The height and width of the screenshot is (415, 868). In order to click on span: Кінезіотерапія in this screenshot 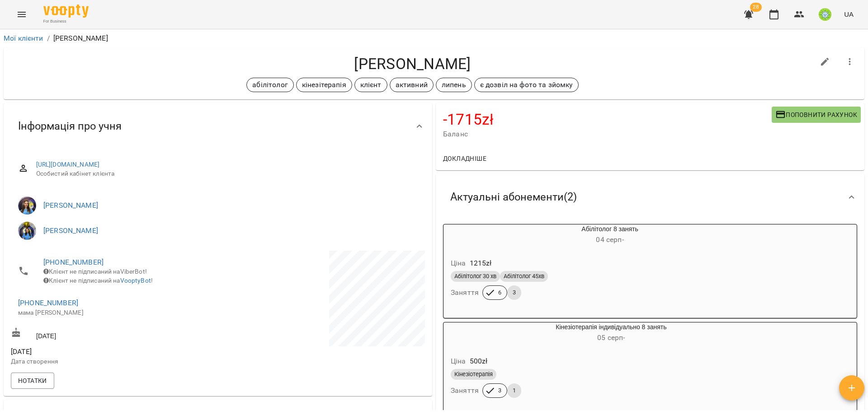, I will do `click(474, 375)`.